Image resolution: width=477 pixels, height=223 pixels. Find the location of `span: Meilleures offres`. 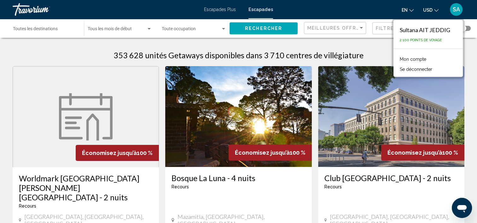

span: Meilleures offres is located at coordinates (335, 28).